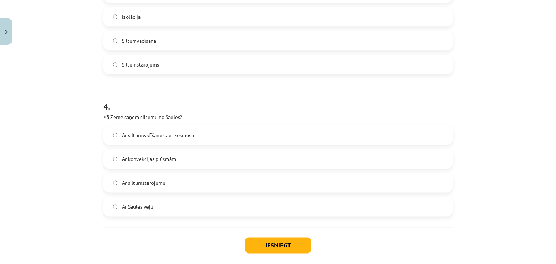 The width and height of the screenshot is (556, 264). Describe the element at coordinates (115, 64) in the screenshot. I see `input: Siltumstarojums` at that location.